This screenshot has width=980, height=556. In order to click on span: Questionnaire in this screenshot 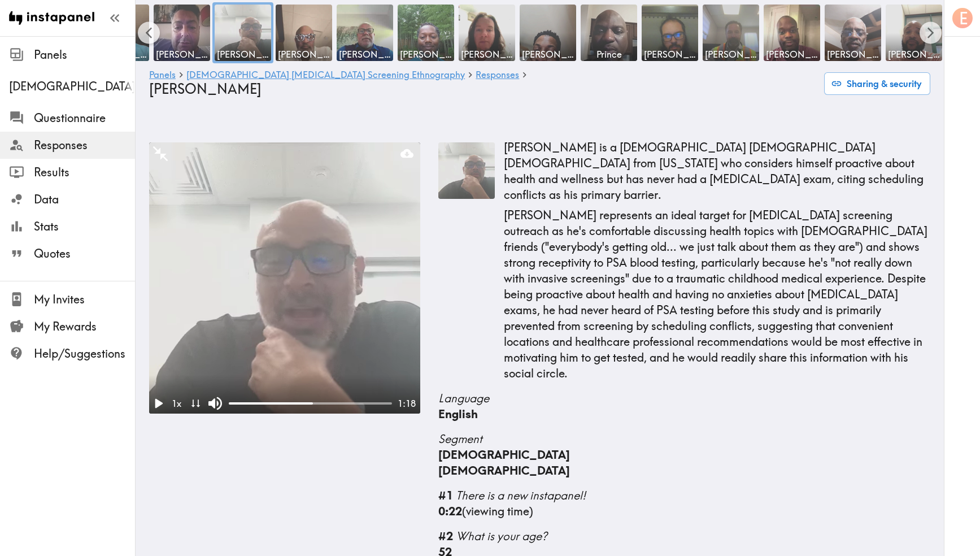, I will do `click(85, 118)`.